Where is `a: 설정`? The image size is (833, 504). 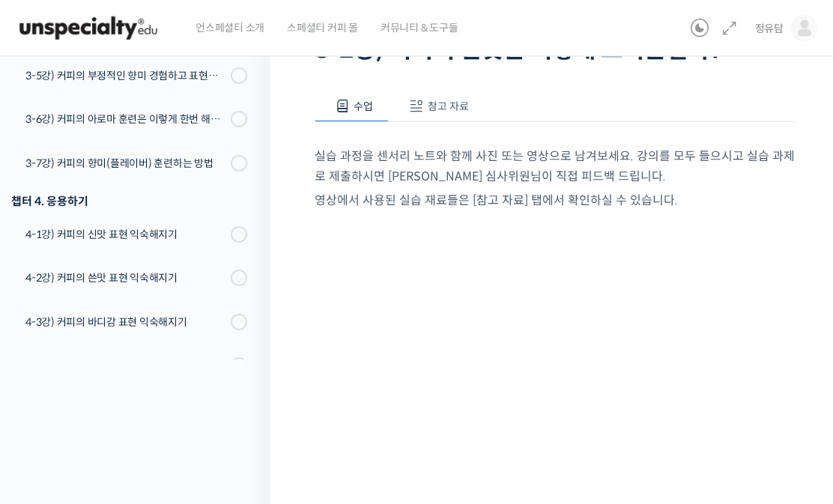
a: 설정 is located at coordinates (240, 398).